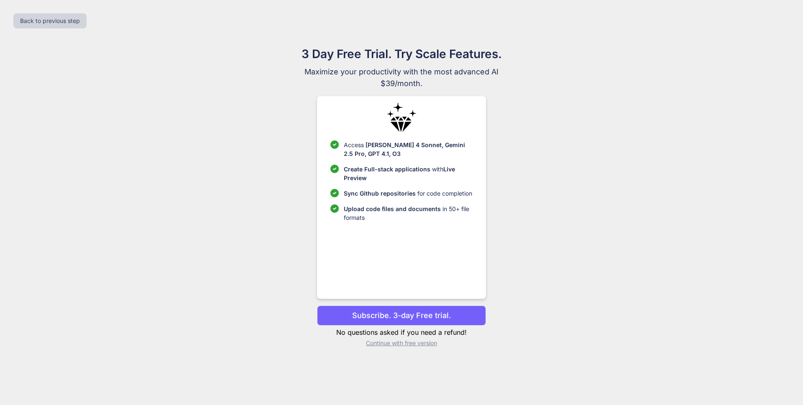 The image size is (803, 405). What do you see at coordinates (401, 72) in the screenshot?
I see `span: Maximize your productivity with the most advanced AI` at bounding box center [401, 72].